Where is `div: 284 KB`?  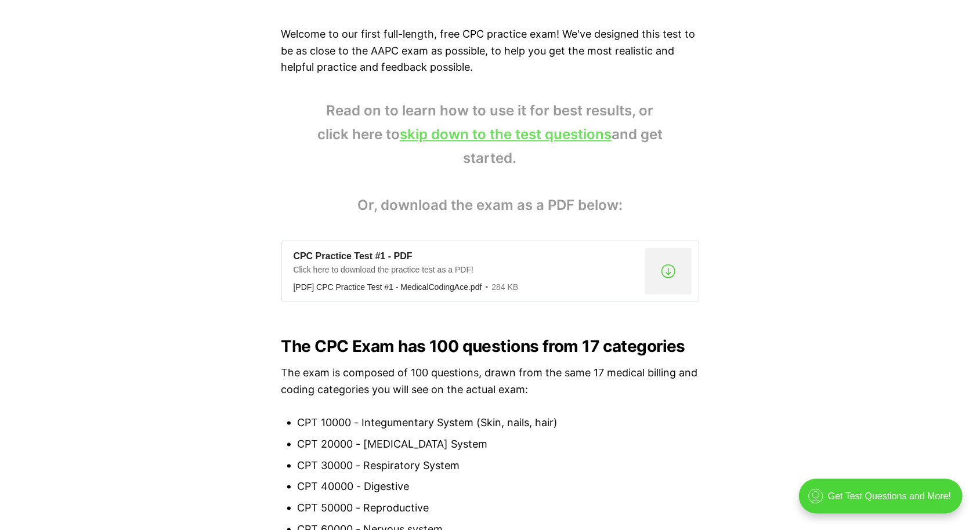
div: 284 KB is located at coordinates (500, 287).